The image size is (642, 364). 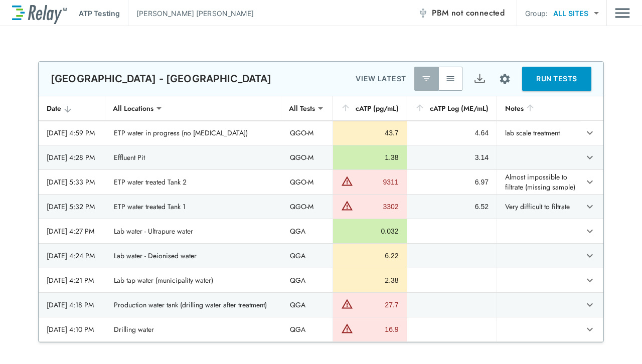 I want to click on td: Production water tank (drilling water after treatment), so click(x=194, y=305).